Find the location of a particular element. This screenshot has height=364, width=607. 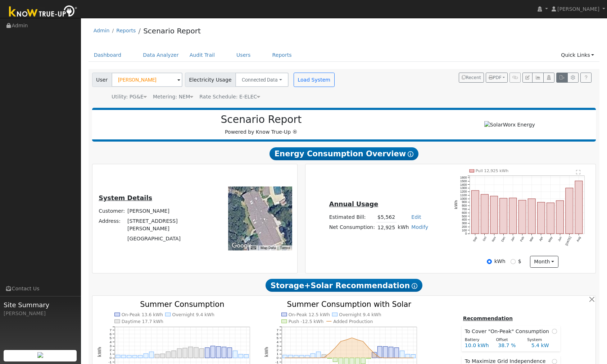

div: Battery is located at coordinates (476, 340).